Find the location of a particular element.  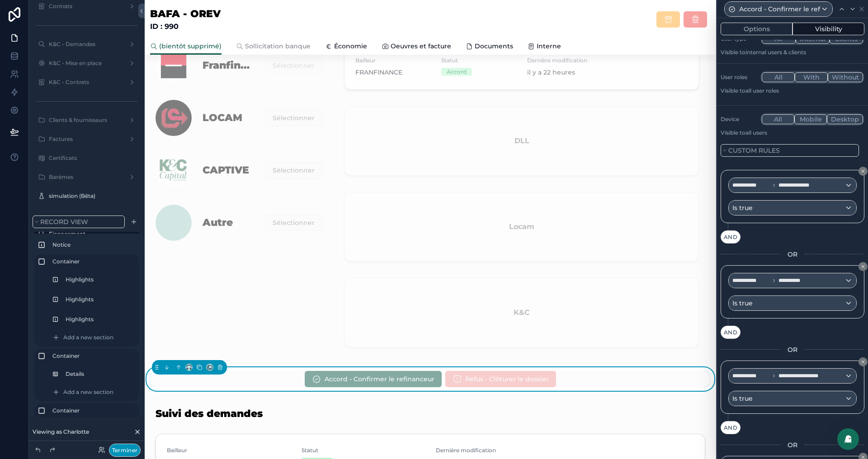

button: Visibility is located at coordinates (828, 29).